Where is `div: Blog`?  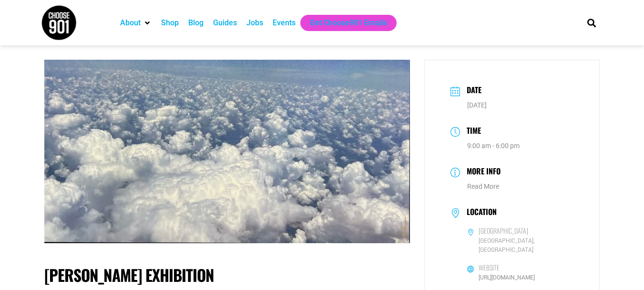 div: Blog is located at coordinates (196, 23).